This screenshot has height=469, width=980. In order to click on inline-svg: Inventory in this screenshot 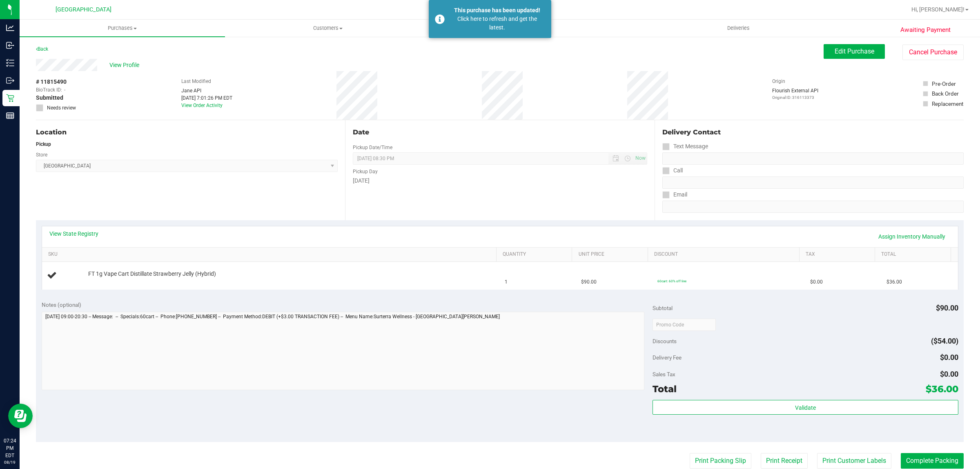, I will do `click(10, 63)`.